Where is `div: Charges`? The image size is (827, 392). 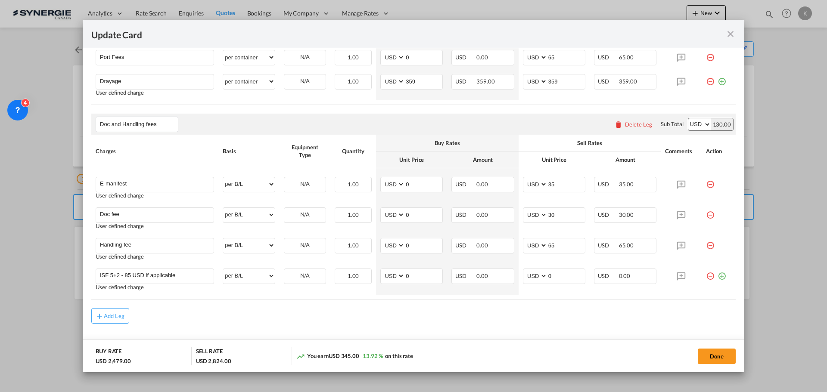
div: Charges is located at coordinates (155, 151).